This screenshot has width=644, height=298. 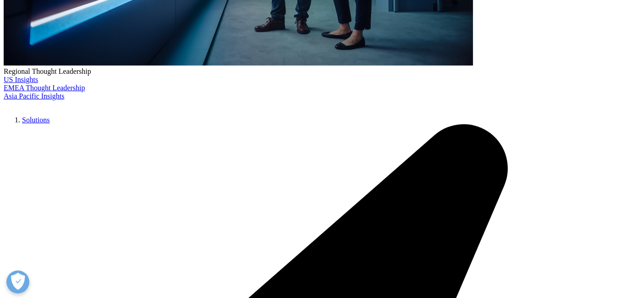 What do you see at coordinates (21, 80) in the screenshot?
I see `a: US Insights` at bounding box center [21, 80].